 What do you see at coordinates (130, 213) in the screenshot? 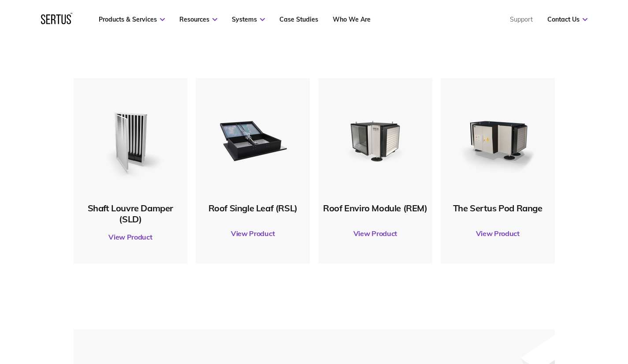
I see `div: Shaft Louvre Damper (SLD)` at bounding box center [130, 213].